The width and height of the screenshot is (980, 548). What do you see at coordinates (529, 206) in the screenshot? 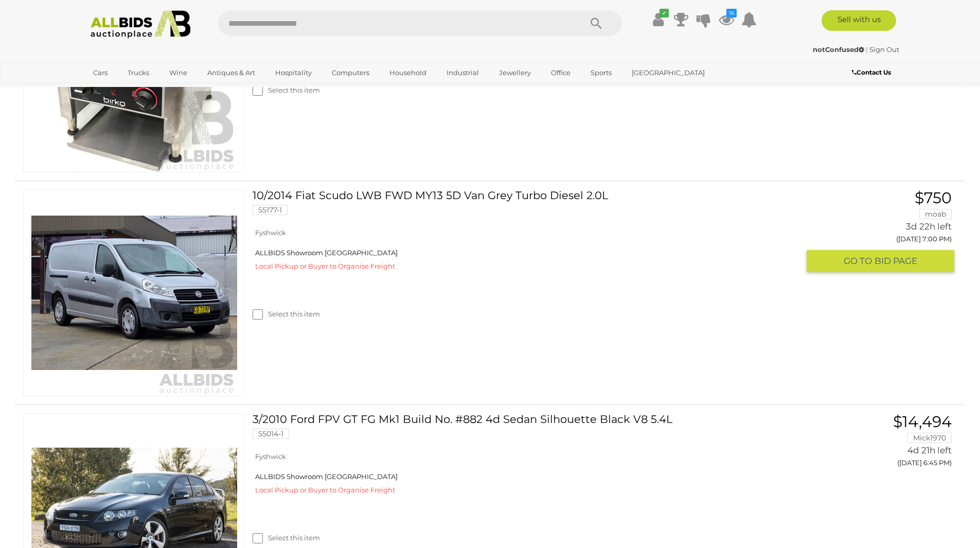
I see `a: 10/2014 Fiat Scudo LWB FWD MY13 5D Van Grey Turbo Diesel 2.0L 55177-1` at bounding box center [529, 206].